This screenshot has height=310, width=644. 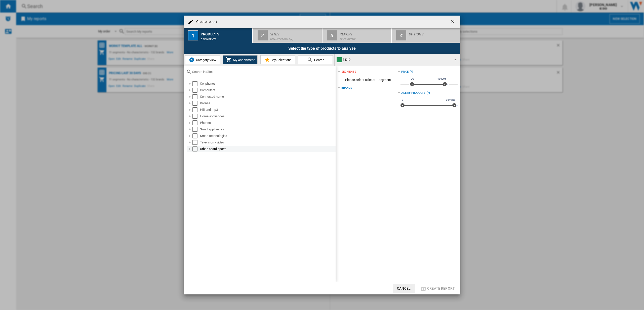 What do you see at coordinates (405, 72) in the screenshot?
I see `div: Price` at bounding box center [405, 72].